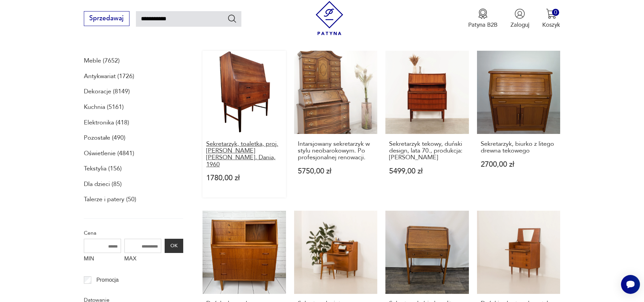  What do you see at coordinates (336, 151) in the screenshot?
I see `h3: Intarsjowany sekretarzyk w stylu neobarokowym. Po profesjonalnej renowacji.` at bounding box center [336, 151].